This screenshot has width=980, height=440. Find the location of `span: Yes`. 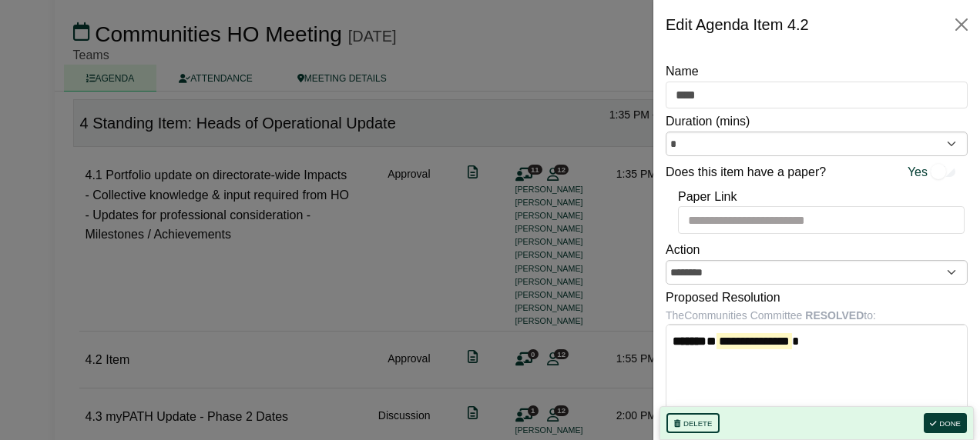

span: Yes is located at coordinates (917, 173).